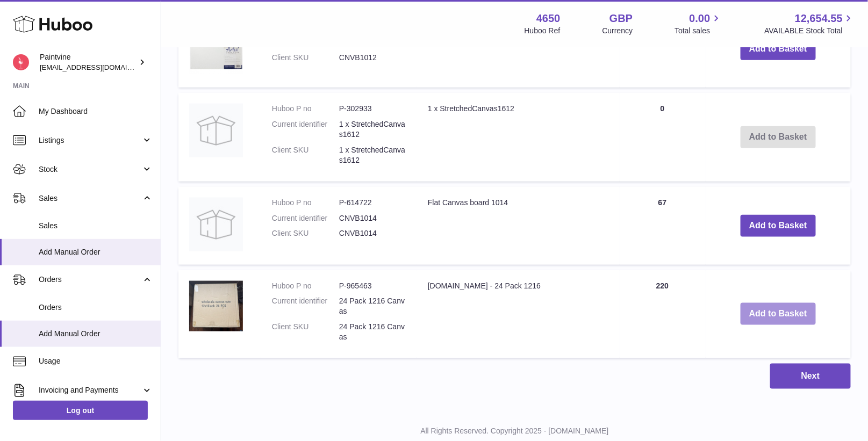  Describe the element at coordinates (518, 49) in the screenshot. I see `td: Canvas Board 10x12` at that location.